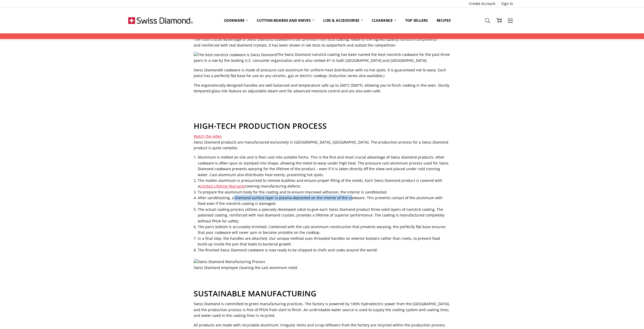  I want to click on li: The molten aluminum is pressurized to remove bubbles and ensure proper filling of the molds. Each..., so click(324, 183).